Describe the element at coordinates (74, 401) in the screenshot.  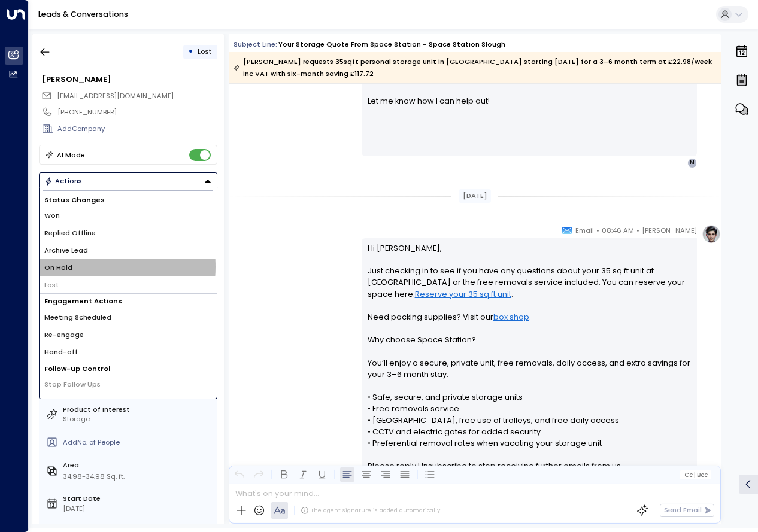
I see `span: Create Follow Up` at that location.